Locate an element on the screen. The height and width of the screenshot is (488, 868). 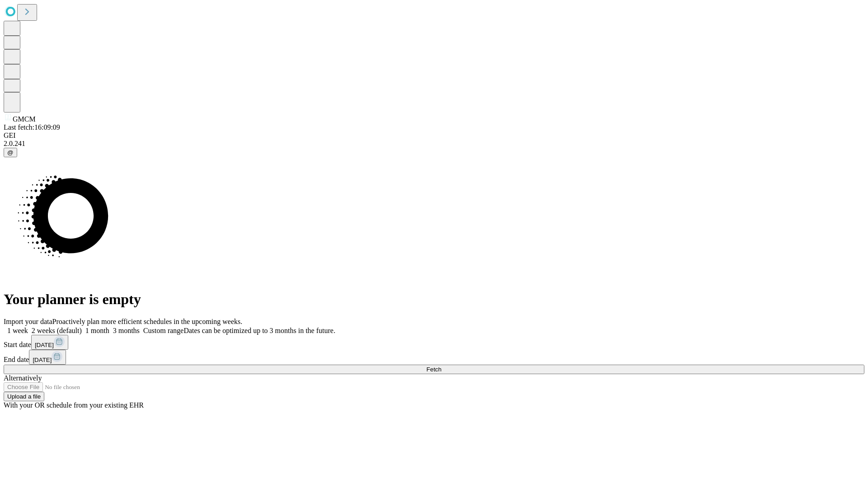
h1: Your planner is empty is located at coordinates (434, 299).